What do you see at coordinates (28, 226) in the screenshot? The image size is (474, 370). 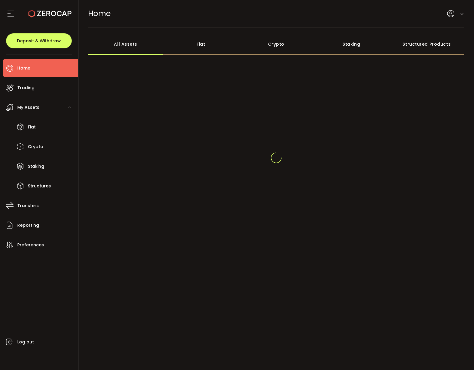 I see `span: Reporting` at bounding box center [28, 226].